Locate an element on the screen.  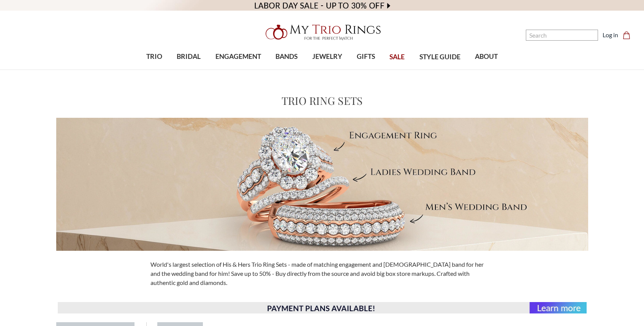
a: JEWELRY is located at coordinates (327, 56).